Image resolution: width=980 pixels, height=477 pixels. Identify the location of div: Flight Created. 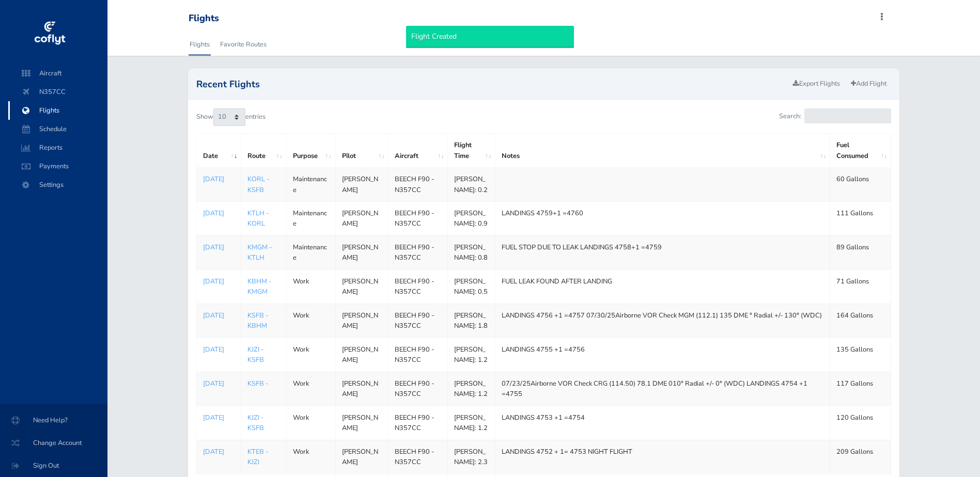
(490, 37).